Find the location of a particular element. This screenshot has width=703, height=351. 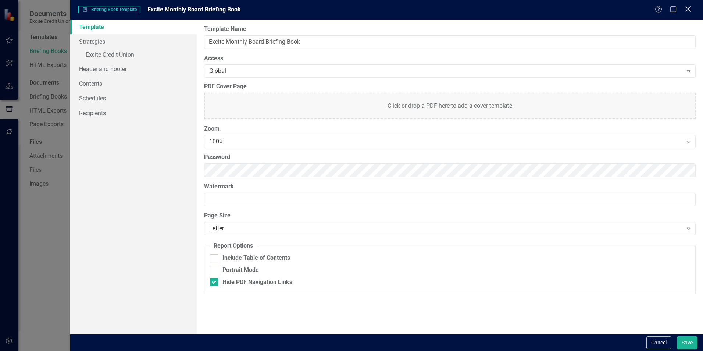

div: Click or drop a PDF here to add a cover template is located at coordinates (450, 106).